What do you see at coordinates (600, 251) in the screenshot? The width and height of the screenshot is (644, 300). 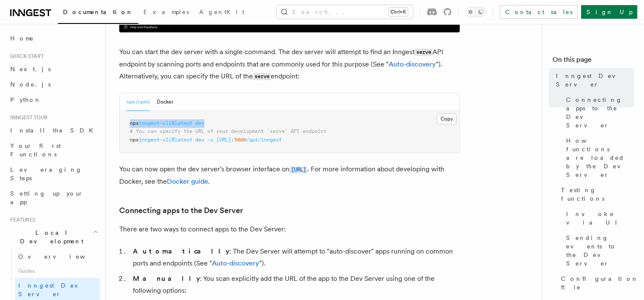 I see `span: Sending events to the Dev Server` at bounding box center [600, 251].